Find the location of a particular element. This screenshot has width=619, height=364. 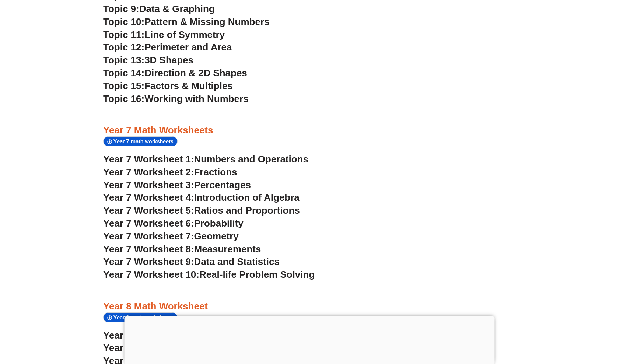

a: Year 8 Worksheet 1:Algebra is located at coordinates (166, 335).